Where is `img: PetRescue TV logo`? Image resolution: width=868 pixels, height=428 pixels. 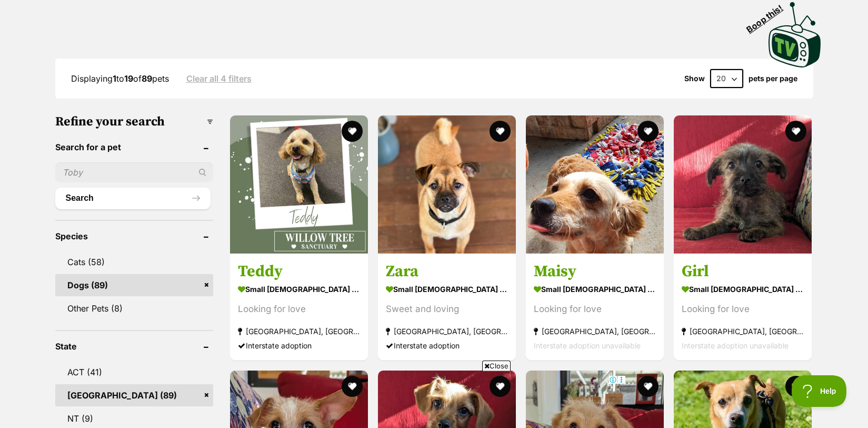 img: PetRescue TV logo is located at coordinates (795, 35).